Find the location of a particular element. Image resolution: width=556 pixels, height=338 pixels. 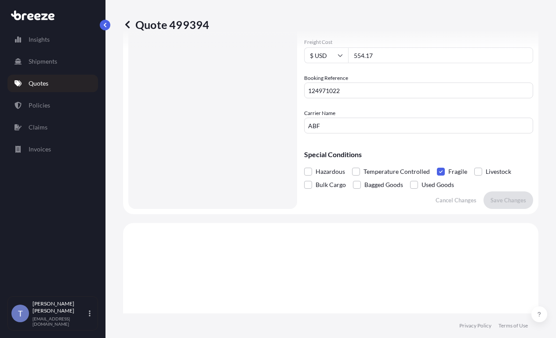

span: Temperature Controlled is located at coordinates (396, 172).